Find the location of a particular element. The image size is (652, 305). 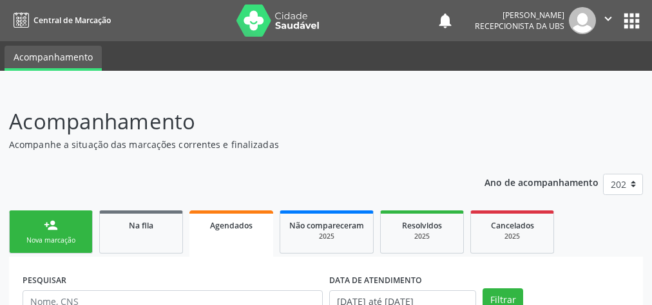

span: Central de Marcação is located at coordinates (72, 20).